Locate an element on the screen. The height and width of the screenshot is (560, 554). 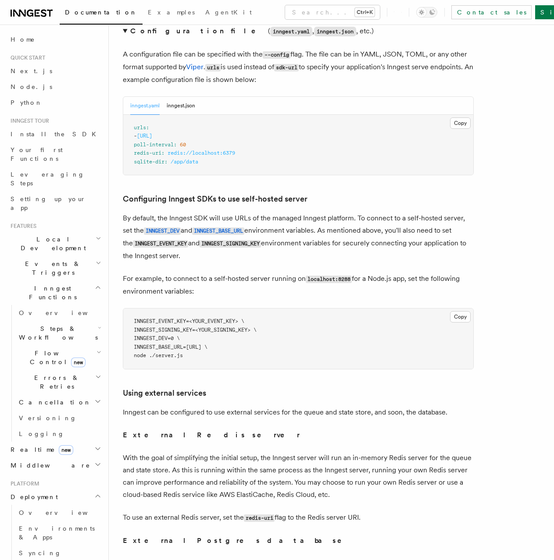
code: --config is located at coordinates (276, 55).